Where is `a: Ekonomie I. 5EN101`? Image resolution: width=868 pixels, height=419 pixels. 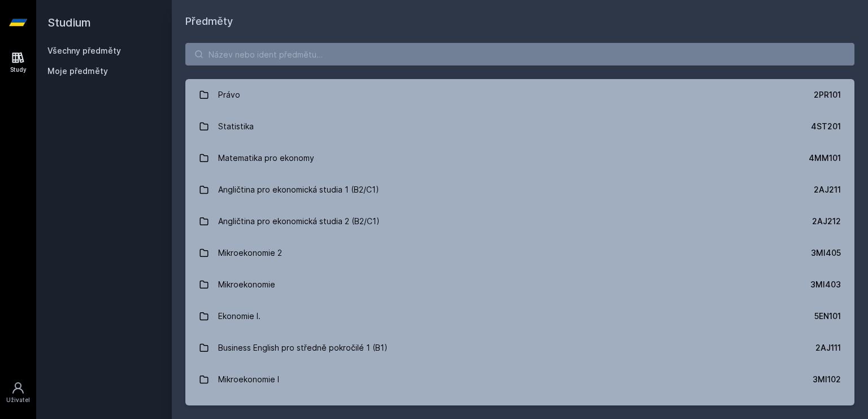
a: Ekonomie I. 5EN101 is located at coordinates (520, 316).